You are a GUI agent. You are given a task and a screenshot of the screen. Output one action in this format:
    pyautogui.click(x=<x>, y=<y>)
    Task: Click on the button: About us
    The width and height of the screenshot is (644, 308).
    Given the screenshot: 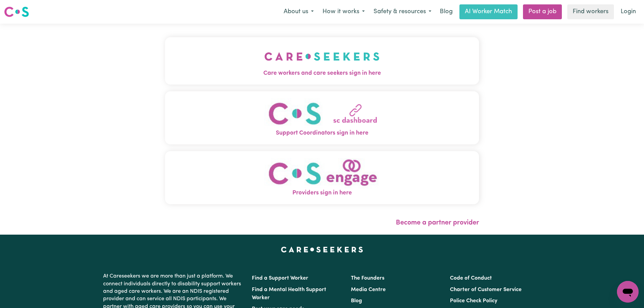 What is the action you would take?
    pyautogui.click(x=299, y=12)
    